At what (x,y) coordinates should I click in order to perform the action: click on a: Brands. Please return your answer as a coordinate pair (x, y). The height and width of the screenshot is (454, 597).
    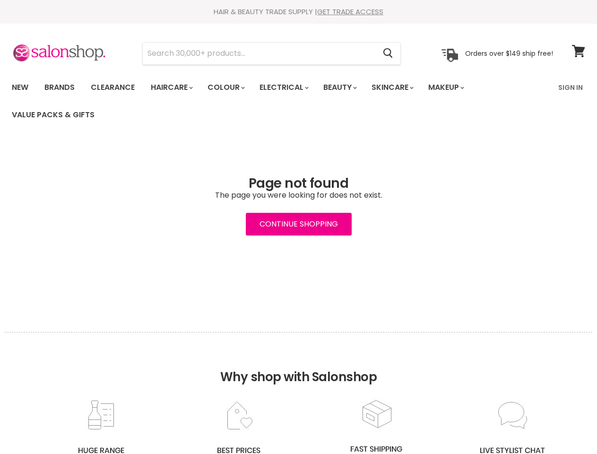
    Looking at the image, I should click on (60, 87).